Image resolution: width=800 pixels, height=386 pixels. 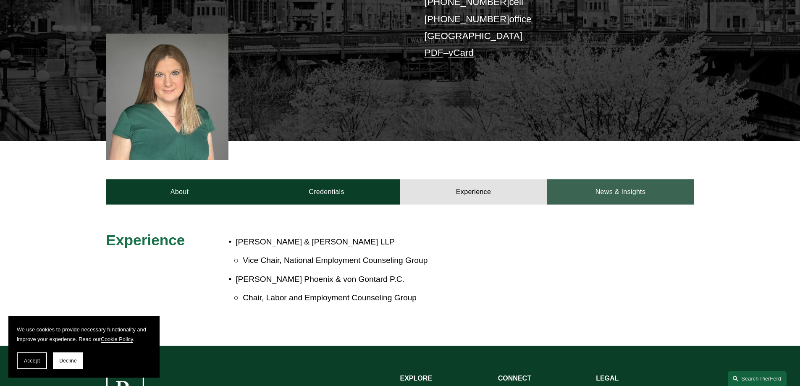 I want to click on span: Decline, so click(x=68, y=361).